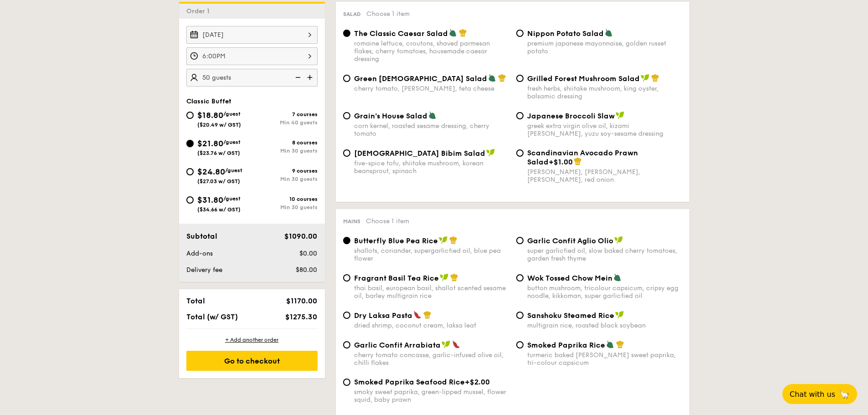 The width and height of the screenshot is (868, 415). Describe the element at coordinates (347, 382) in the screenshot. I see `input: Smoked Paprika Seafood Rice+$2.00smoky sweet paprika, green-lipped mussel, flower squid, baby prawn` at that location.